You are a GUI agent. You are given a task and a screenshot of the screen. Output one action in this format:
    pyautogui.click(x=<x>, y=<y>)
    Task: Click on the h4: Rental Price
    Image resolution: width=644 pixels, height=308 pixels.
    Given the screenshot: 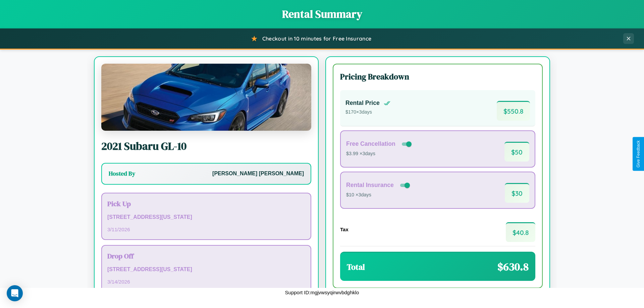 What is the action you would take?
    pyautogui.click(x=363, y=103)
    